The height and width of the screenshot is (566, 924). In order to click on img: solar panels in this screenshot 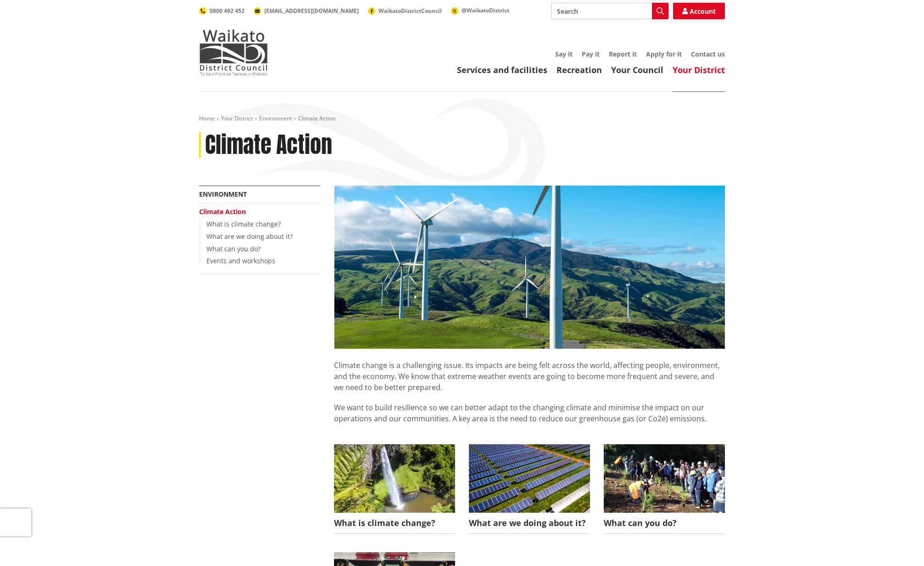, I will do `click(530, 478)`.